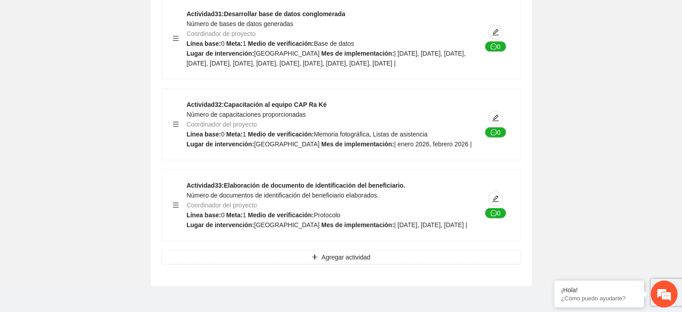  I want to click on textarea: Escriba su mensaje y pulse “Intro”, so click(87, 228).